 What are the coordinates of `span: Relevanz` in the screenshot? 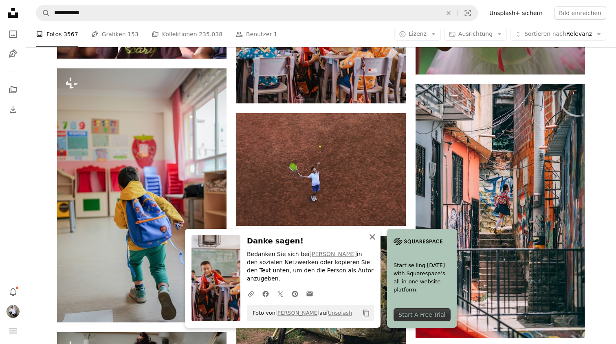 It's located at (558, 34).